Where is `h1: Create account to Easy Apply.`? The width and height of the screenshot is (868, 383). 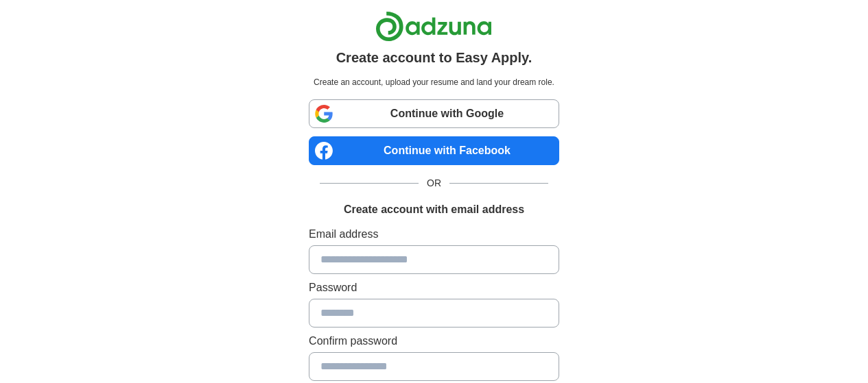
h1: Create account to Easy Apply. is located at coordinates (434, 58).